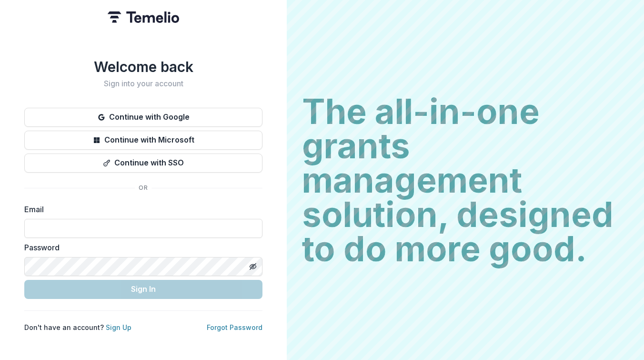  I want to click on h1: Welcome back, so click(143, 67).